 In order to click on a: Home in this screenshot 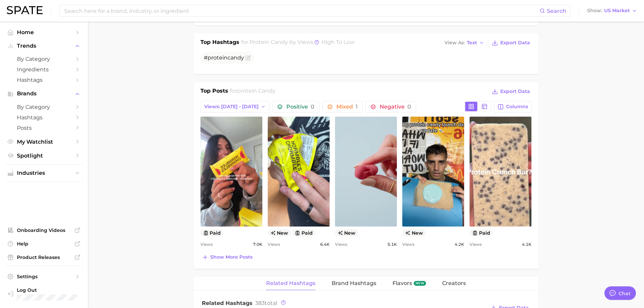, I will do `click(44, 32)`.